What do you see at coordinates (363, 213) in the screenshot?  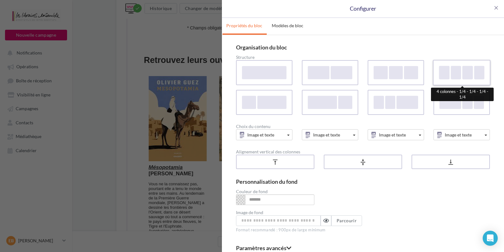 I see `label: Image de fond` at bounding box center [363, 213].